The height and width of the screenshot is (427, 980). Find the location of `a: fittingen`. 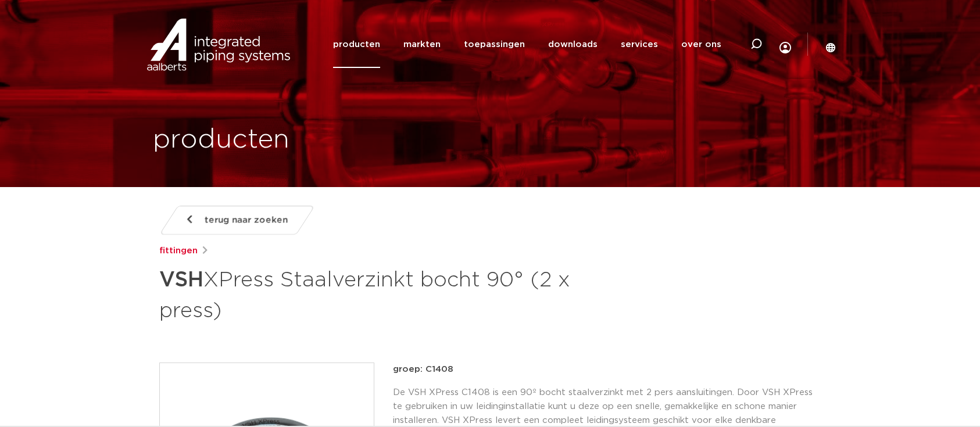

a: fittingen is located at coordinates (178, 251).